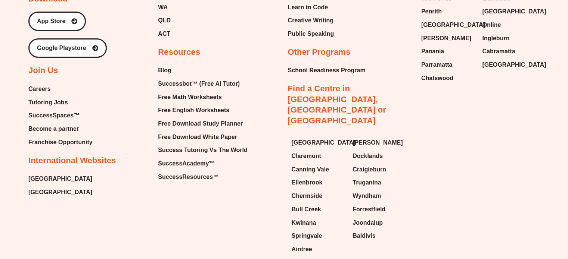 This screenshot has height=259, width=568. Describe the element at coordinates (190, 34) in the screenshot. I see `a: ACT` at that location.